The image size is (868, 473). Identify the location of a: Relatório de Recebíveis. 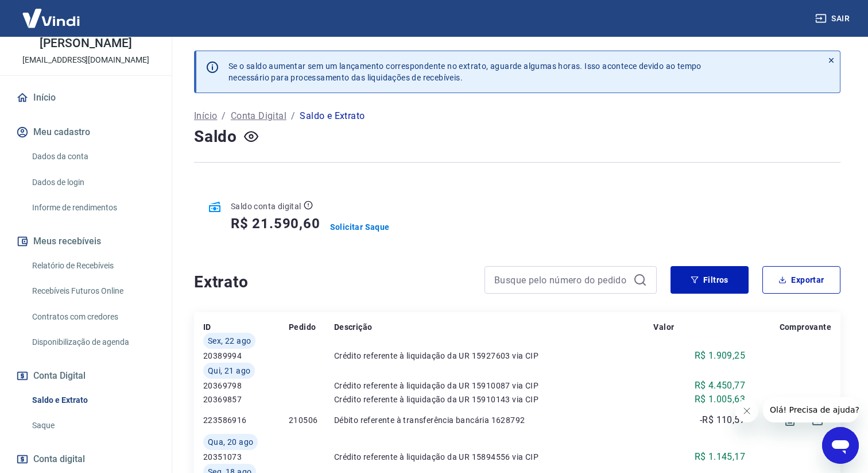
(93, 265).